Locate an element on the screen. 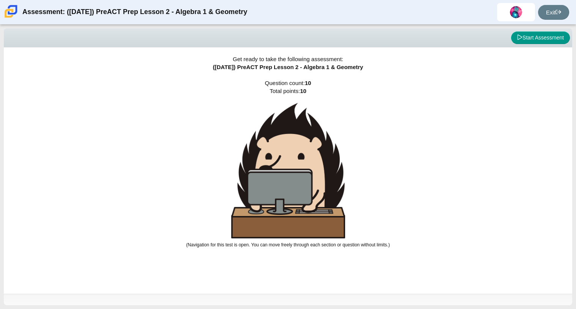 The image size is (576, 309). img: christian.ordazper.s1dd3K is located at coordinates (516, 12).